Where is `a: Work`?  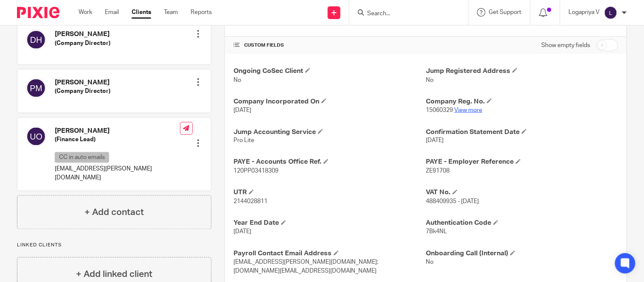 a: Work is located at coordinates (85, 12).